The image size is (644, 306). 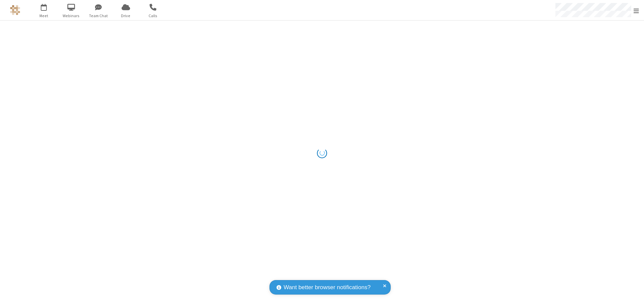 What do you see at coordinates (44, 16) in the screenshot?
I see `span: Meet` at bounding box center [44, 16].